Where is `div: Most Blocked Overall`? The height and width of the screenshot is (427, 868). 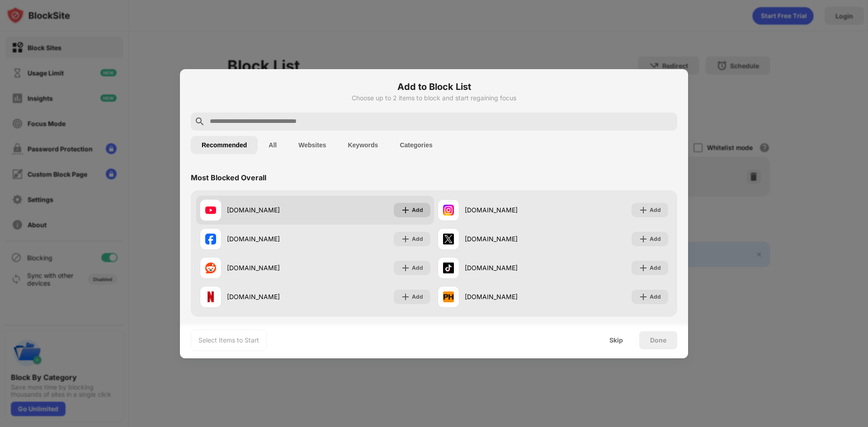 div: Most Blocked Overall is located at coordinates (228, 178).